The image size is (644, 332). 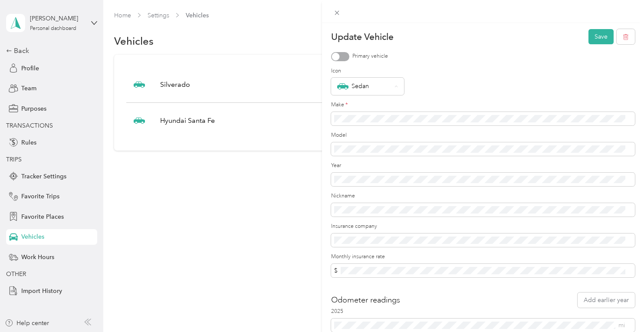 I want to click on button: Add earlier year, so click(x=606, y=299).